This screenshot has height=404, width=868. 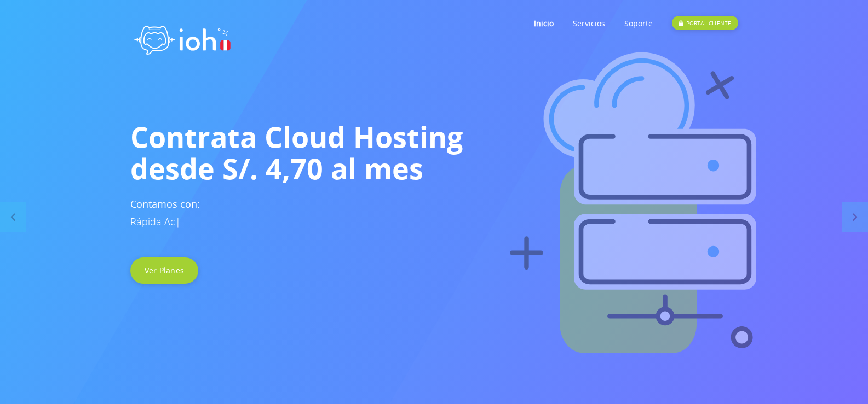 What do you see at coordinates (434, 213) in the screenshot?
I see `h3: Contamos con:` at bounding box center [434, 213].